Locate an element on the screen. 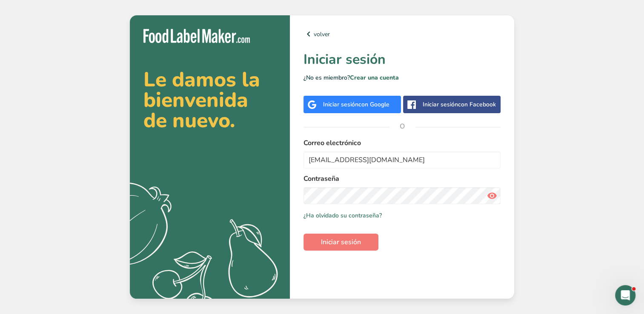 The image size is (644, 314). h1: Iniciar sesión is located at coordinates (402, 59).